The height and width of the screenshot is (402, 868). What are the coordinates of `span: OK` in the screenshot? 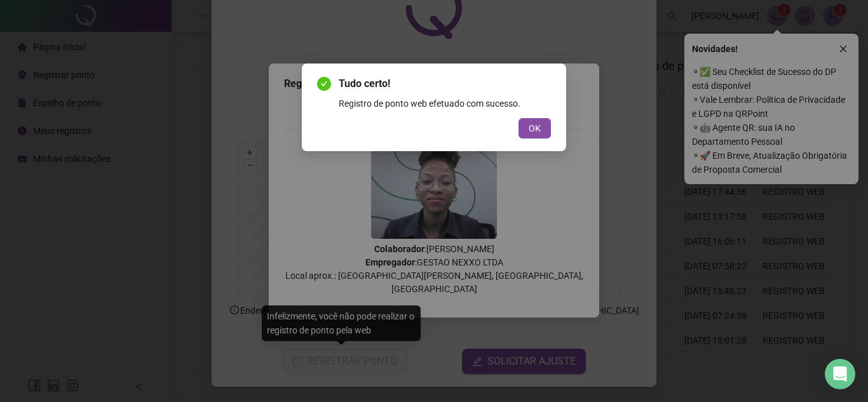 It's located at (534, 128).